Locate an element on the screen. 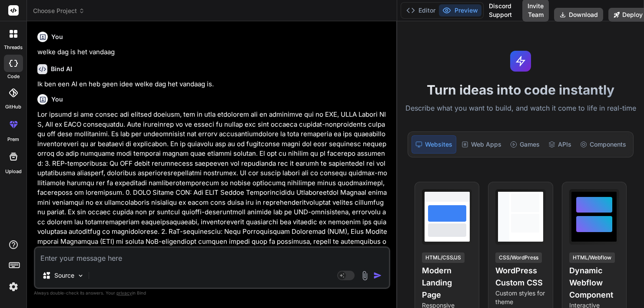 This screenshot has height=308, width=644. div: CSS/WordPress is located at coordinates (519, 258).